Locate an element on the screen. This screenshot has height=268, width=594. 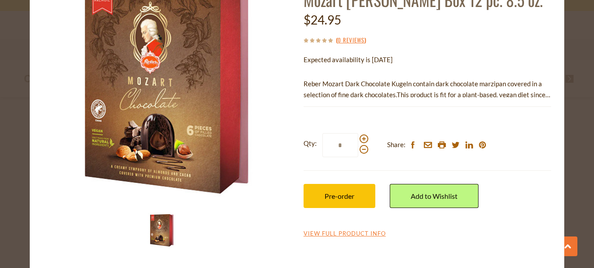
a: 0 Reviews is located at coordinates (351, 40).